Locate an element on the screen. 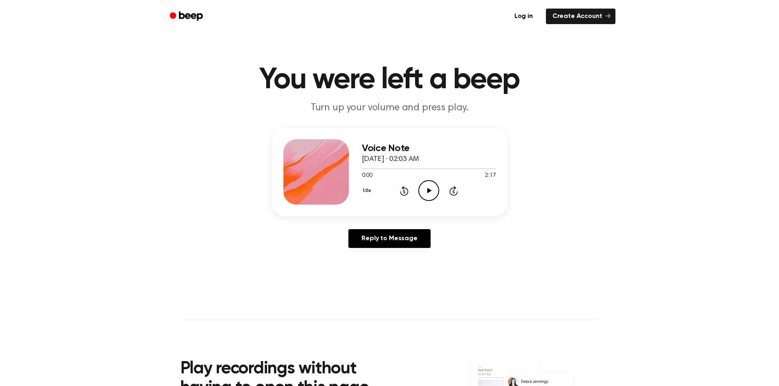 This screenshot has width=779, height=386. a: Beep is located at coordinates (187, 16).